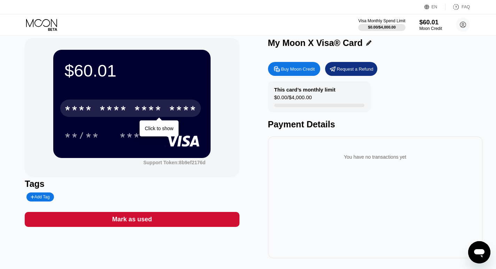  What do you see at coordinates (174, 163) in the screenshot?
I see `div: Support Token: 8b9ef2176d` at bounding box center [174, 163].